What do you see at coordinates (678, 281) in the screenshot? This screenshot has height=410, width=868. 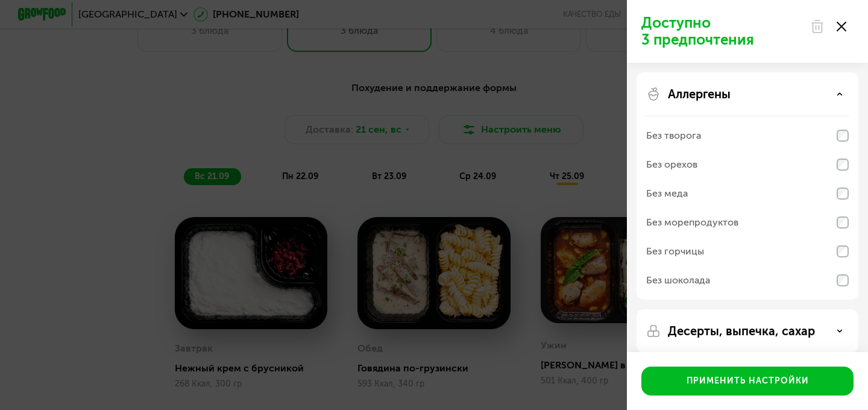 I see `div: Без шоколада` at bounding box center [678, 281].